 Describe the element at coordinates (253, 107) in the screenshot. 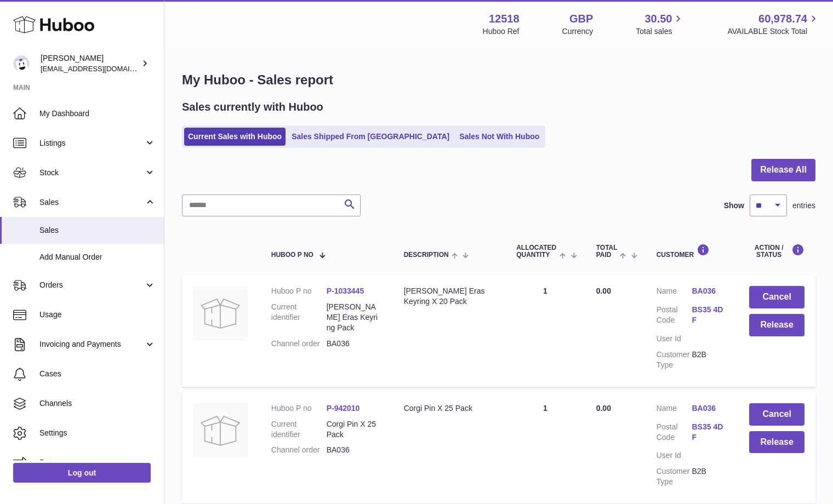

I see `h2: Sales currently with Huboo` at that location.